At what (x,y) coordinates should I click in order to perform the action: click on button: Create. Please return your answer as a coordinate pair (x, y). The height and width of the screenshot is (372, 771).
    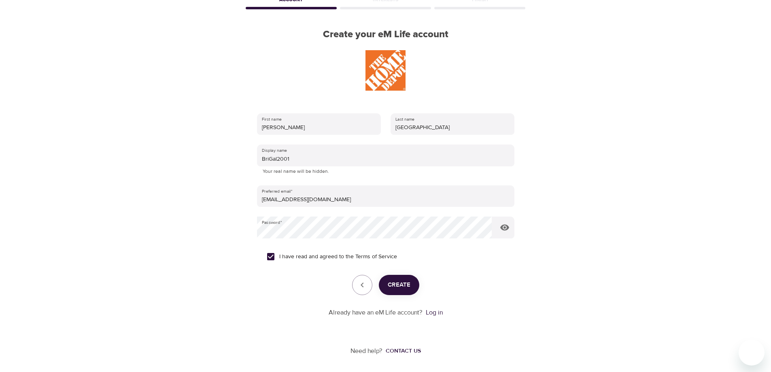
    Looking at the image, I should click on (399, 285).